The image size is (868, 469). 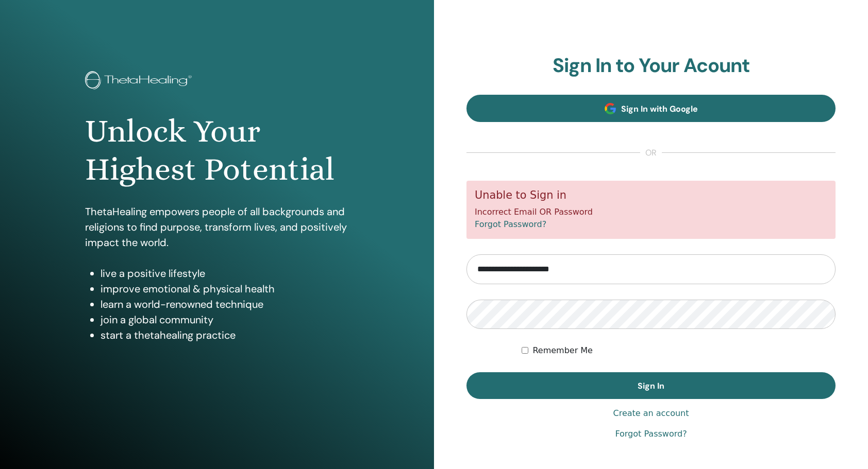 What do you see at coordinates (224, 305) in the screenshot?
I see `li: learn a world-renowned technique` at bounding box center [224, 305].